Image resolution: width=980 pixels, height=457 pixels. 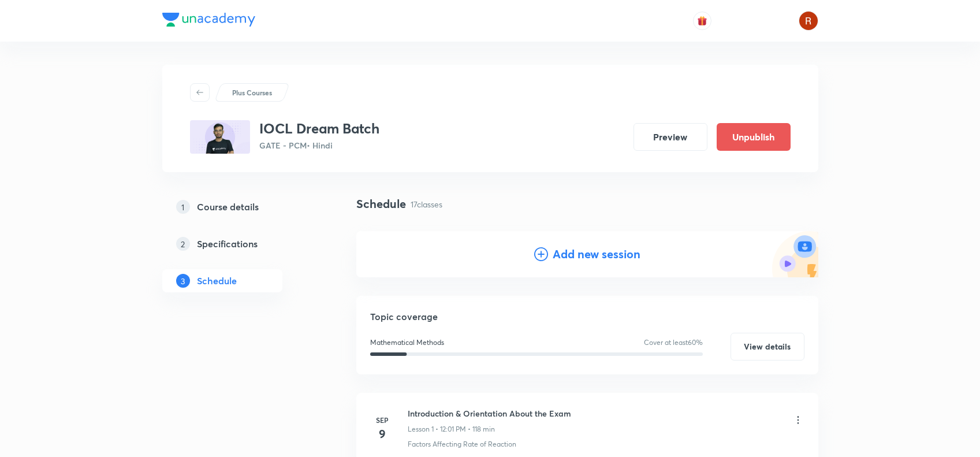 I want to click on img: Add, so click(x=795, y=254).